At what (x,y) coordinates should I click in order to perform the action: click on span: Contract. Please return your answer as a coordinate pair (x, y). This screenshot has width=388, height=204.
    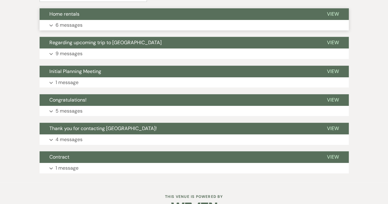
    Looking at the image, I should click on (59, 157).